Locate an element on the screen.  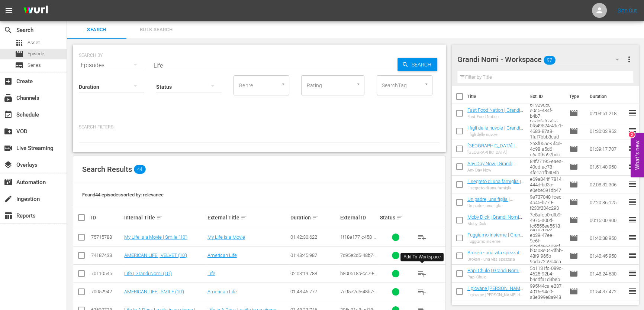
a: Life is located at coordinates (212, 273).